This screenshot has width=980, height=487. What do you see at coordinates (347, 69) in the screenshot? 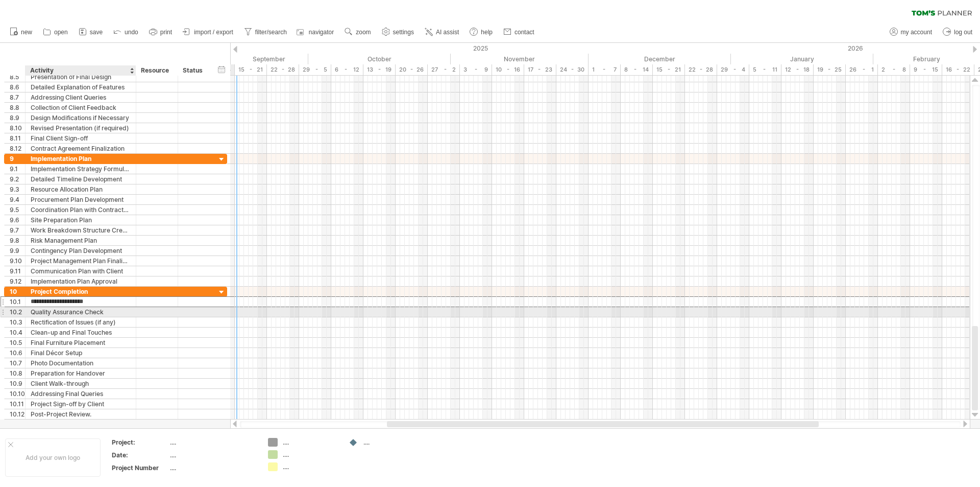
I see `div: 6 - 12` at bounding box center [347, 69].